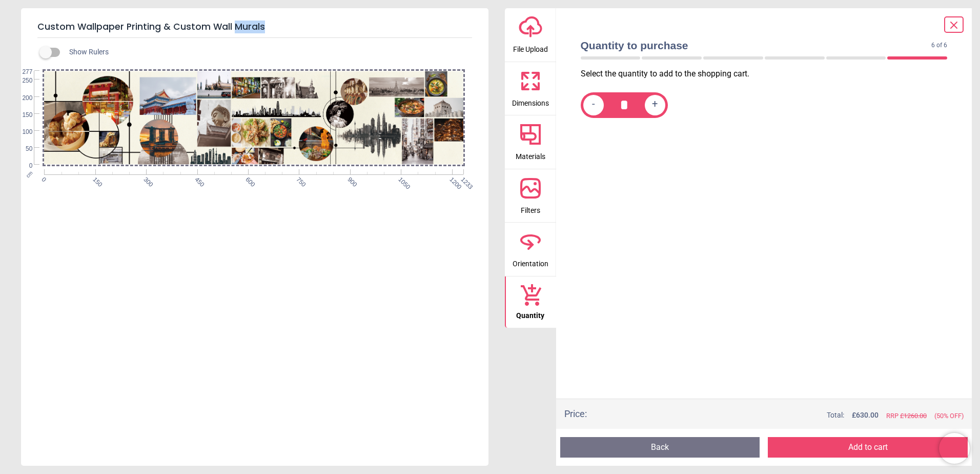 The width and height of the screenshot is (980, 474). I want to click on button: Dimensions, so click(531, 89).